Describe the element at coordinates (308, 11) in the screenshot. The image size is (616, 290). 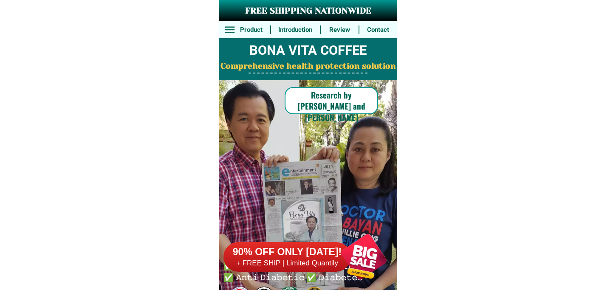
I see `h3: FREE SHIPPING NATIONWIDE` at that location.